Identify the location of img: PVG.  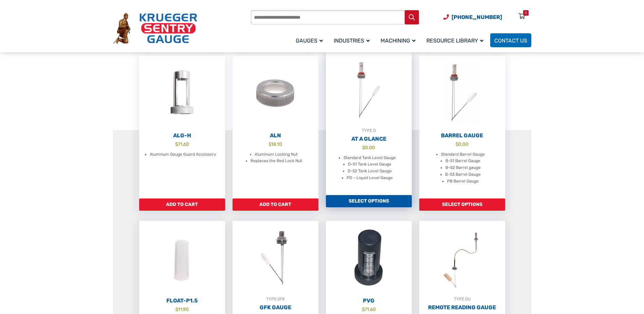
(369, 258).